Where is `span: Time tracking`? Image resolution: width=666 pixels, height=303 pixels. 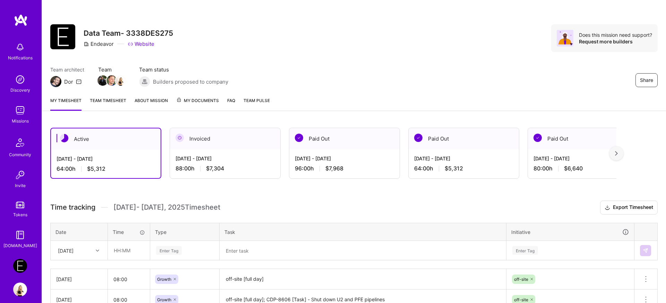
span: Time tracking is located at coordinates (73, 207).